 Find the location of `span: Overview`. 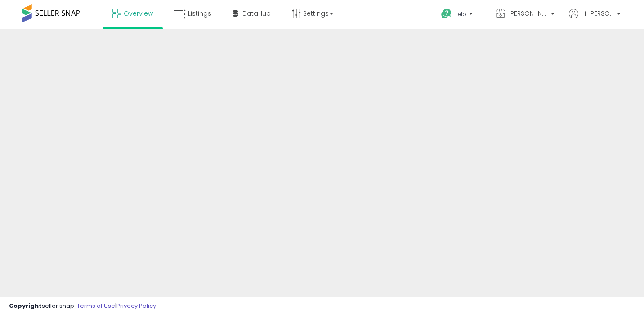

span: Overview is located at coordinates (138, 14).